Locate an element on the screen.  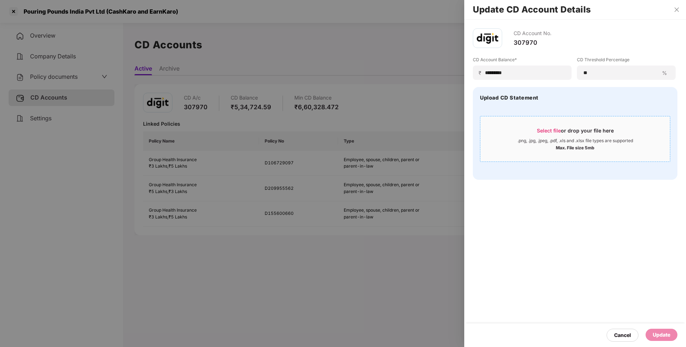
div: CD Account No. is located at coordinates (532, 33).